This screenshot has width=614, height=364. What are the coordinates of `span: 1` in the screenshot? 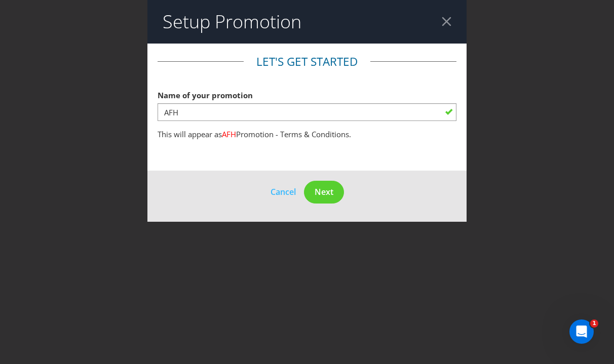 It's located at (594, 324).